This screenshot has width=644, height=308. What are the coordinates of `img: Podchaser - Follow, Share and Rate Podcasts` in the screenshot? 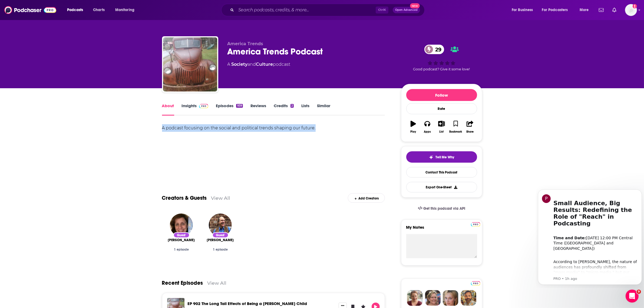 It's located at (30, 10).